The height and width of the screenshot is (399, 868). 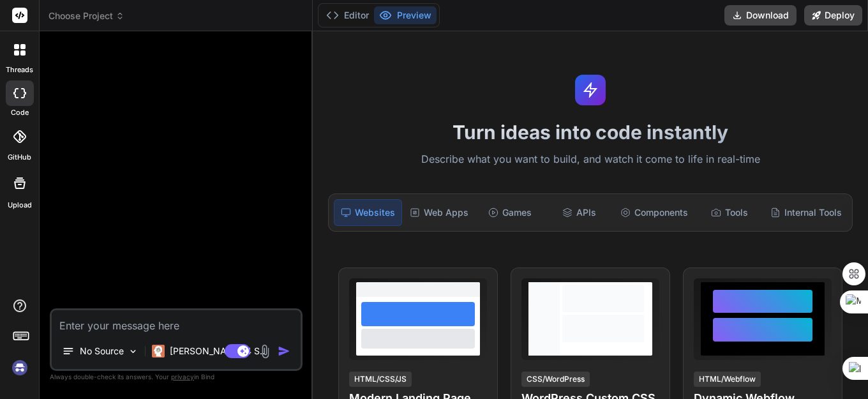 What do you see at coordinates (579, 212) in the screenshot?
I see `div: APIs` at bounding box center [579, 212].